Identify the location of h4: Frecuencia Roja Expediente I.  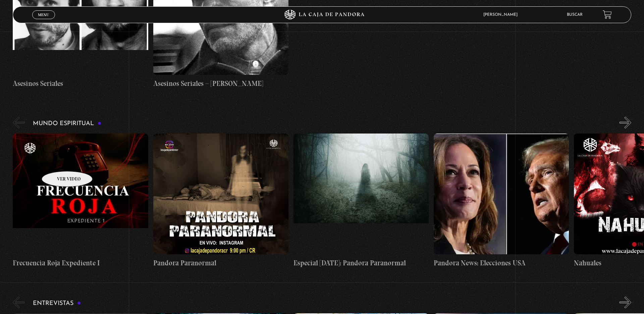
(80, 263).